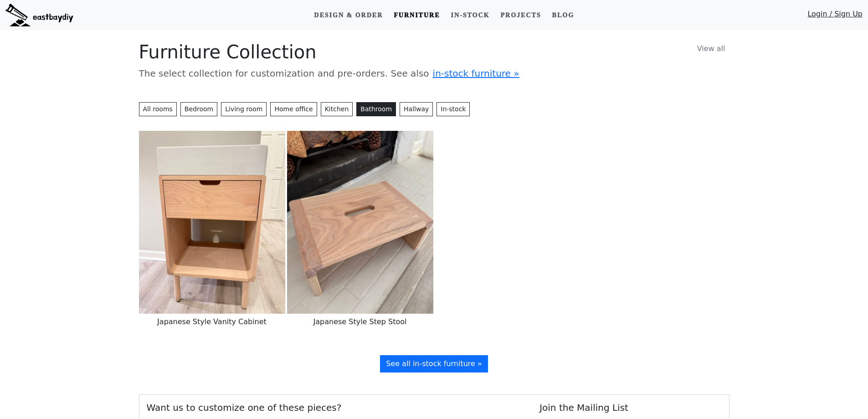 Image resolution: width=868 pixels, height=419 pixels. What do you see at coordinates (434, 74) in the screenshot?
I see `p: The select collection for customization and pre-orders. See also` at bounding box center [434, 74].